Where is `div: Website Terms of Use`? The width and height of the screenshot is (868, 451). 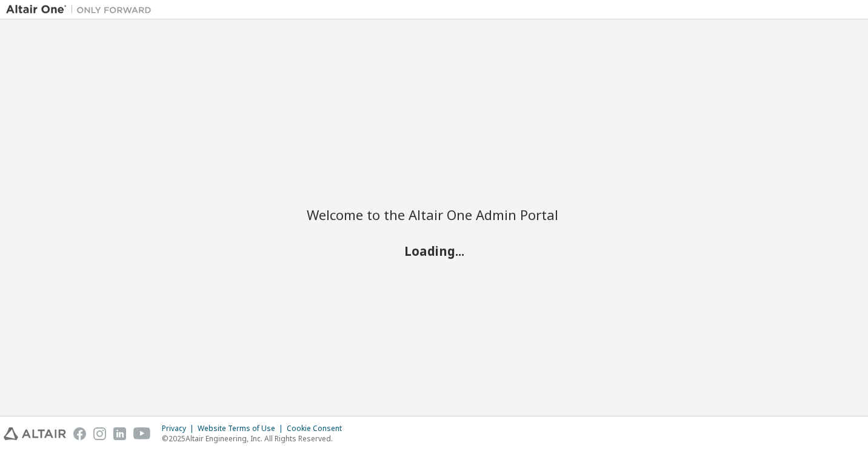 div: Website Terms of Use is located at coordinates (242, 429).